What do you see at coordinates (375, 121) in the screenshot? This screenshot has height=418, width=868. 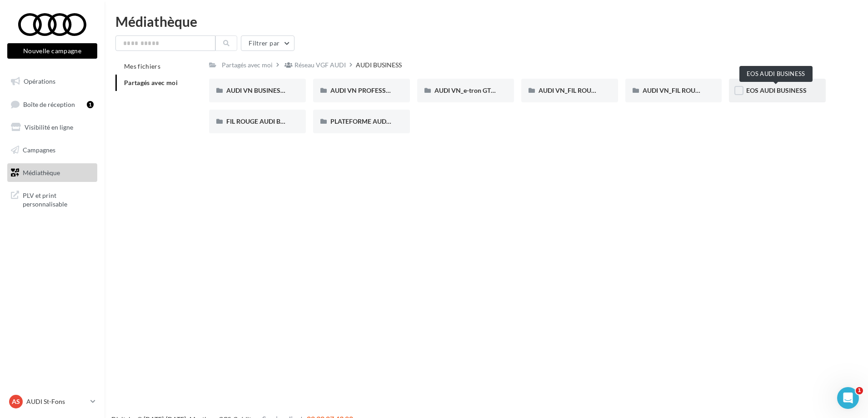 I see `span: PLATEFORME AUDI BUSINESS` at bounding box center [375, 121].